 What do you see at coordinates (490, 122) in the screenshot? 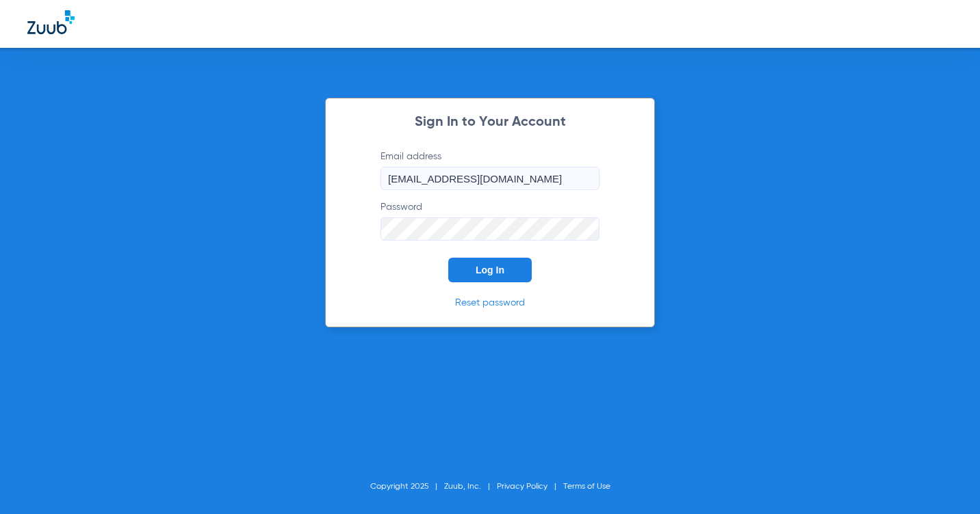
I see `h2: Sign In to Your Account` at bounding box center [490, 122].